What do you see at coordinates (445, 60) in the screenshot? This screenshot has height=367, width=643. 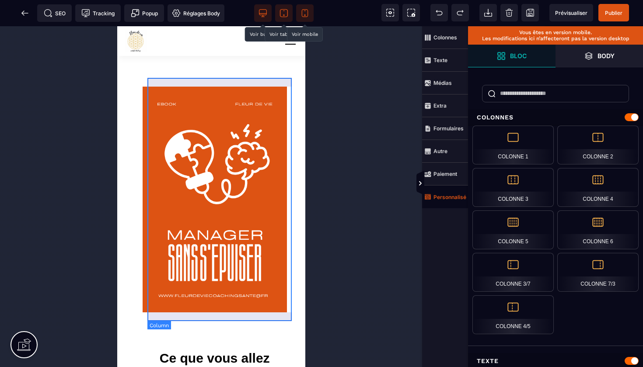 I see `span: Texte` at bounding box center [445, 60].